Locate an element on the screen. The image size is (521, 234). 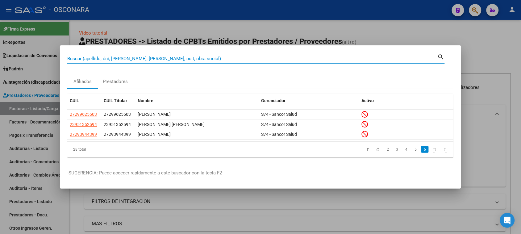
datatable-header-cell: Activo is located at coordinates (406, 101).